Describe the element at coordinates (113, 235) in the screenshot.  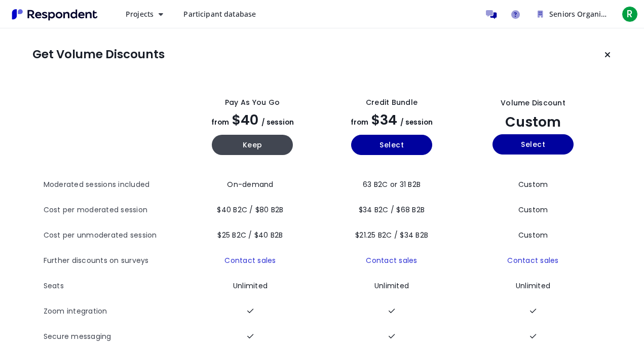
I see `th: Cost per unmoderated session` at that location.